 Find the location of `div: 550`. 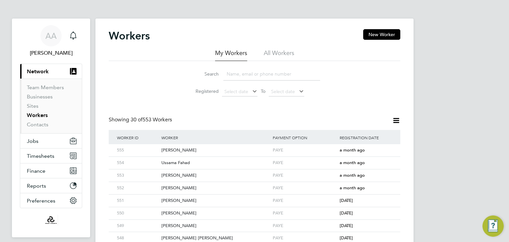

div: 550 is located at coordinates (138, 213).